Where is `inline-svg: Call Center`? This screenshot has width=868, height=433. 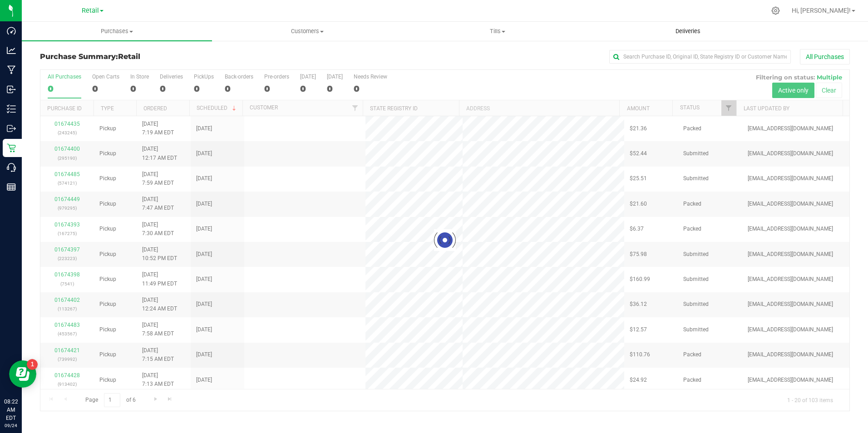
inline-svg: Call Center is located at coordinates (11, 168).